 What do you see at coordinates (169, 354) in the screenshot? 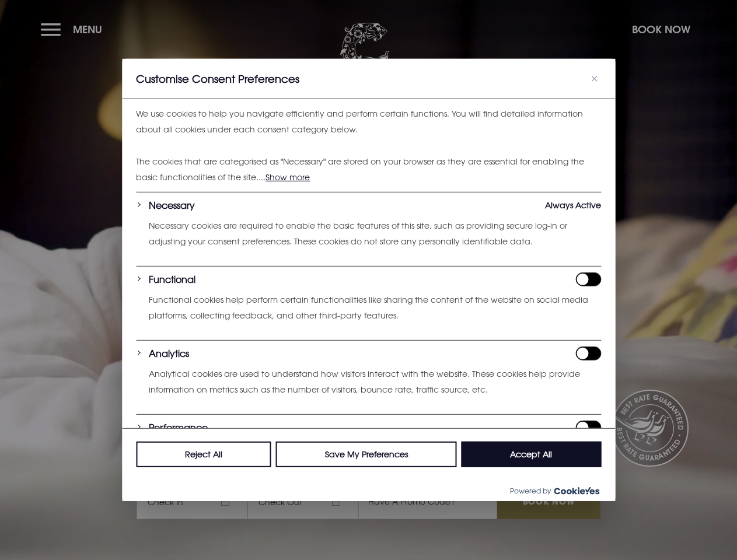
I see `button: Analytics` at bounding box center [169, 354].